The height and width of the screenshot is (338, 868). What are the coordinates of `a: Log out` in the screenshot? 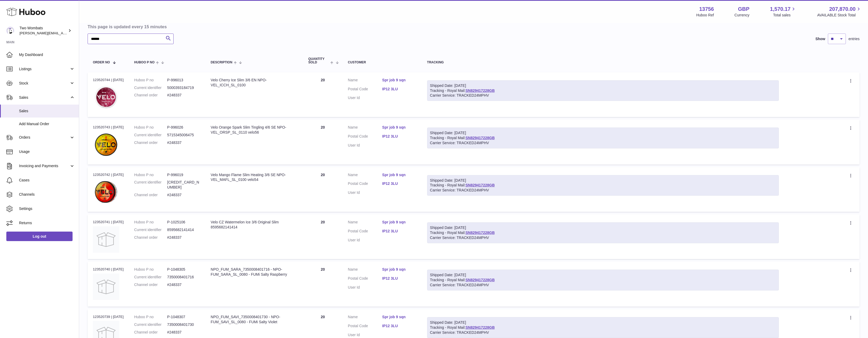 It's located at (39, 236).